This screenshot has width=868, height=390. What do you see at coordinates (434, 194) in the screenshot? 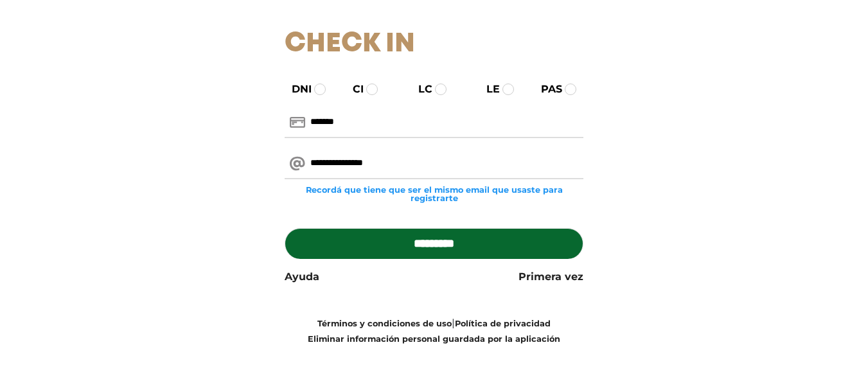
I see `small: Recordá que tiene que ser el mismo email que usaste para registrarte` at bounding box center [434, 194].